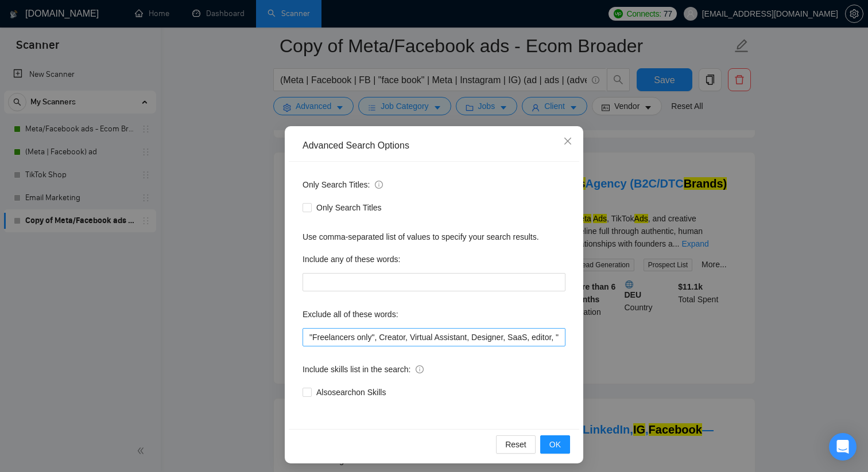 This screenshot has height=472, width=868. I want to click on div: Open Intercom Messenger, so click(843, 447).